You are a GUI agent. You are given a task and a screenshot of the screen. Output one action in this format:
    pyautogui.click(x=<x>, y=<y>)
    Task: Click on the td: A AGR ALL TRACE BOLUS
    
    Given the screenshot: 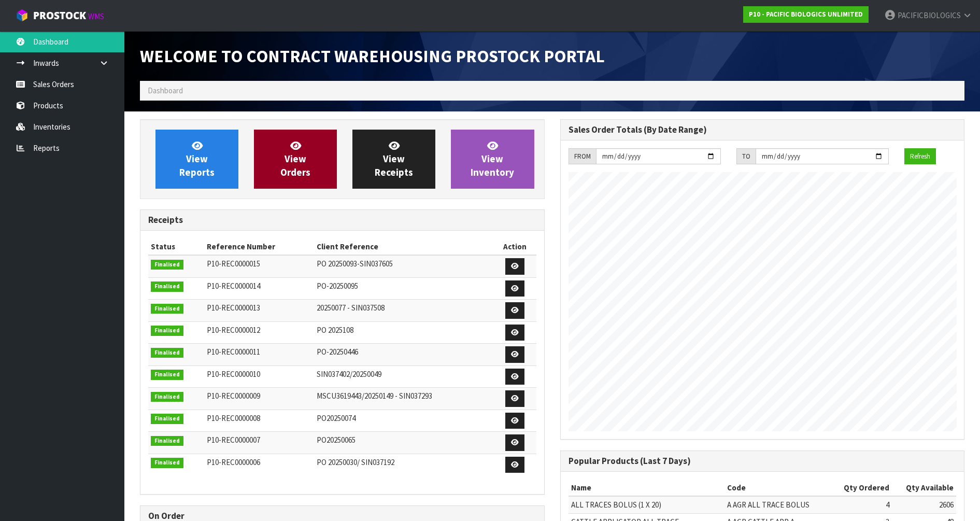 What is the action you would take?
    pyautogui.click(x=777, y=505)
    